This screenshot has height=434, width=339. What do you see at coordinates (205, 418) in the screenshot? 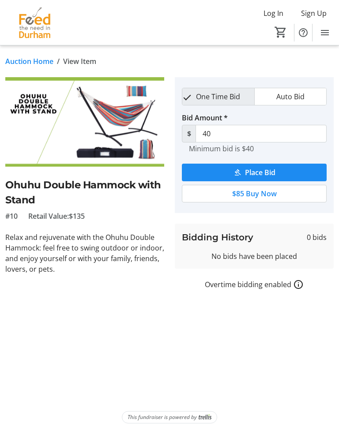
I see `img: Trellis Logo` at bounding box center [205, 418].